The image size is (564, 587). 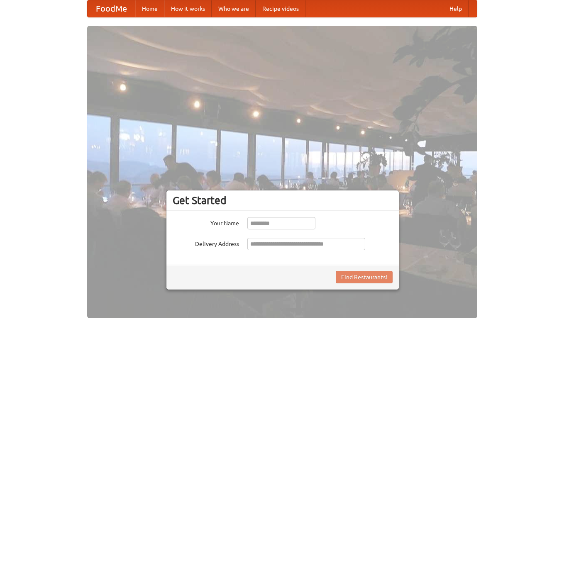 What do you see at coordinates (206, 222) in the screenshot?
I see `label: Your Name` at bounding box center [206, 222].